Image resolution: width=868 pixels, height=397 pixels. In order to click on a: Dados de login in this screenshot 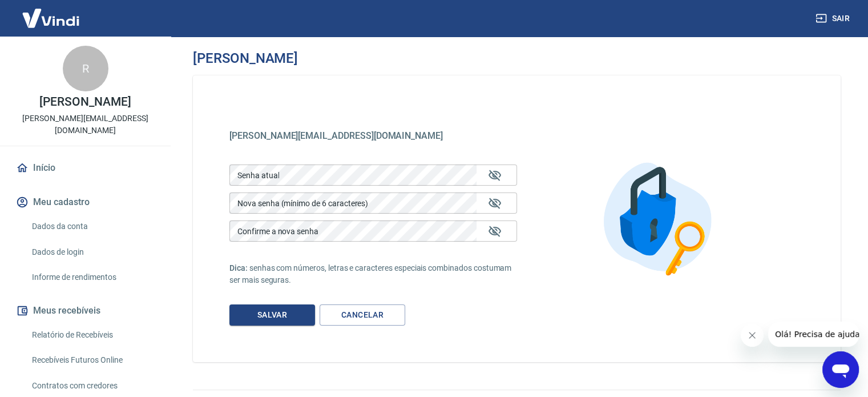, I will do `click(92, 252)`.